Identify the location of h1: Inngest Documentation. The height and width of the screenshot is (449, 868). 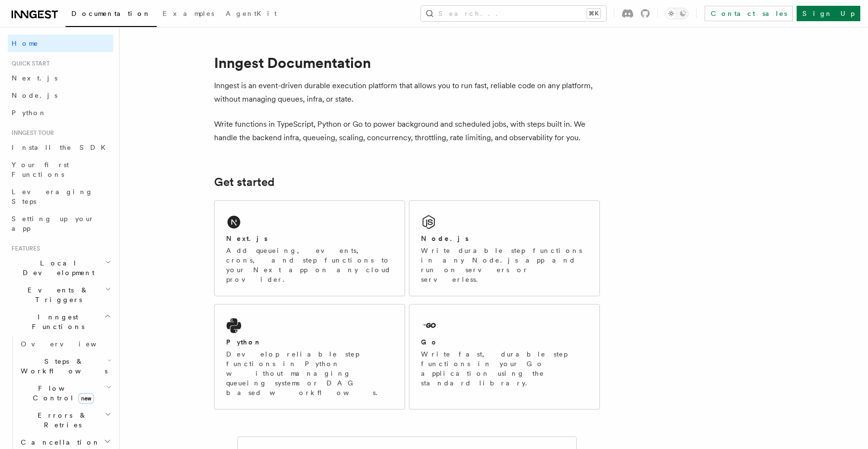
(407, 62).